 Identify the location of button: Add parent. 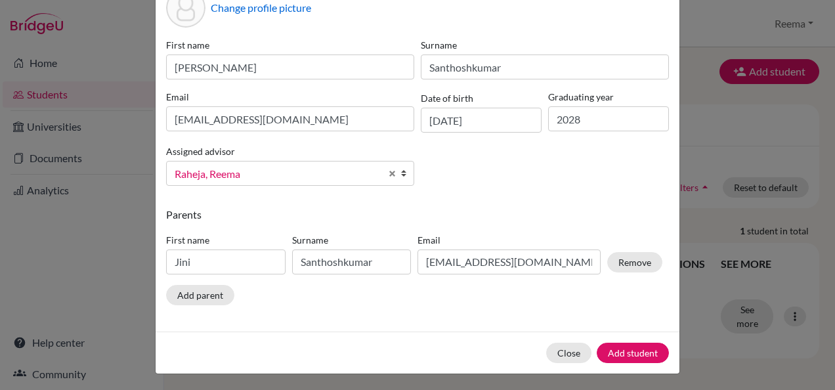
(200, 295).